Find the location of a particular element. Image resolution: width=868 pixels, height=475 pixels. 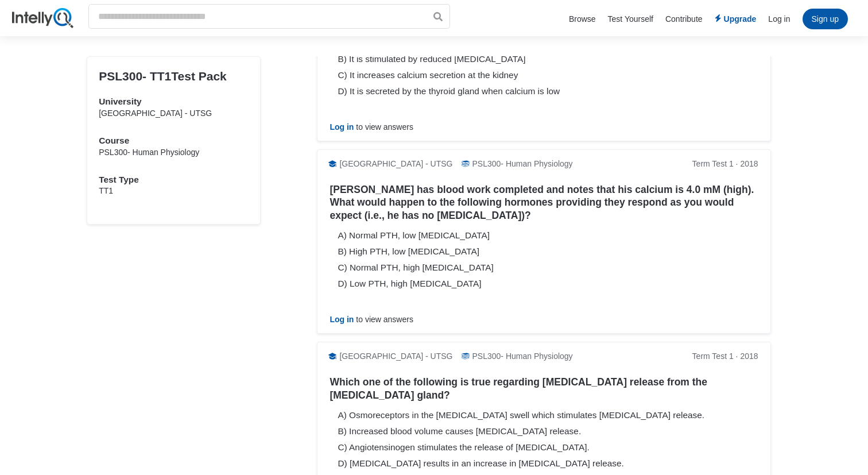

h3: Test Type is located at coordinates (174, 180).